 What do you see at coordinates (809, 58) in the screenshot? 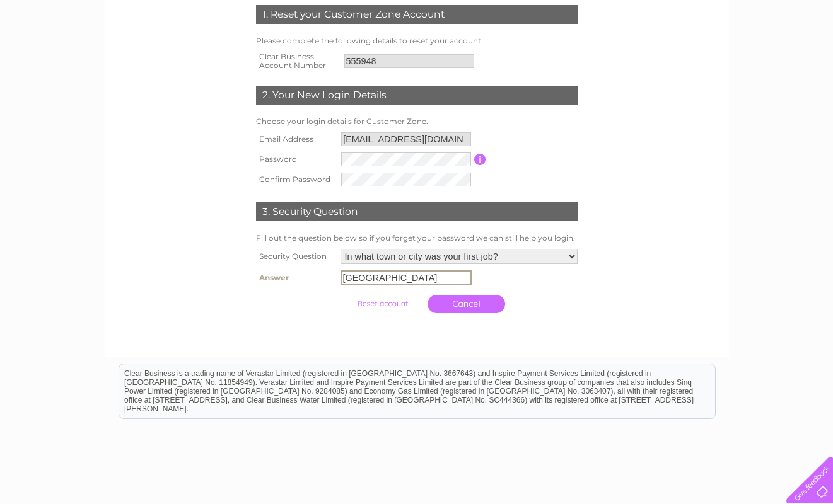
I see `a: Contact` at bounding box center [809, 58].